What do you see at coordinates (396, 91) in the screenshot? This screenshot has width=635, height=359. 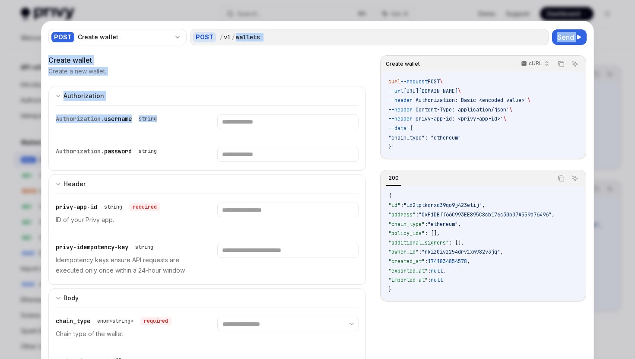 I see `span: --url` at bounding box center [396, 91].